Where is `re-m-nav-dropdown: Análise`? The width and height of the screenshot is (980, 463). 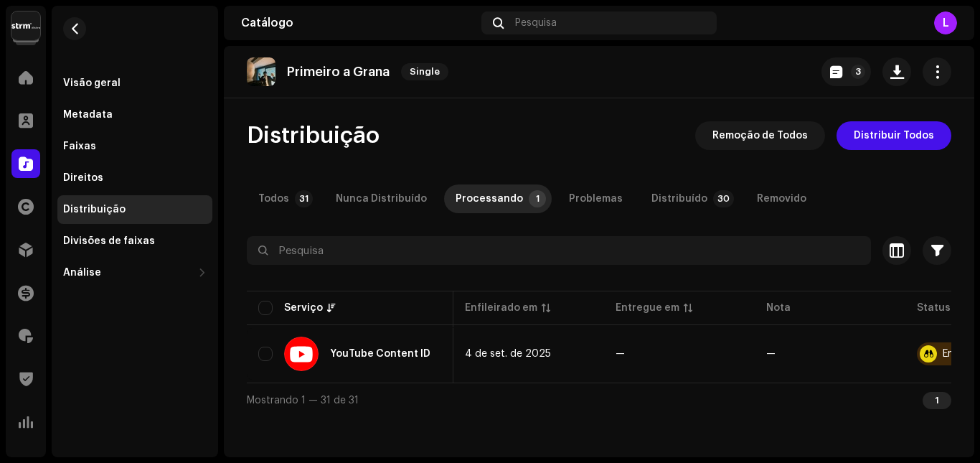
re-m-nav-dropdown: Análise is located at coordinates (135, 272).